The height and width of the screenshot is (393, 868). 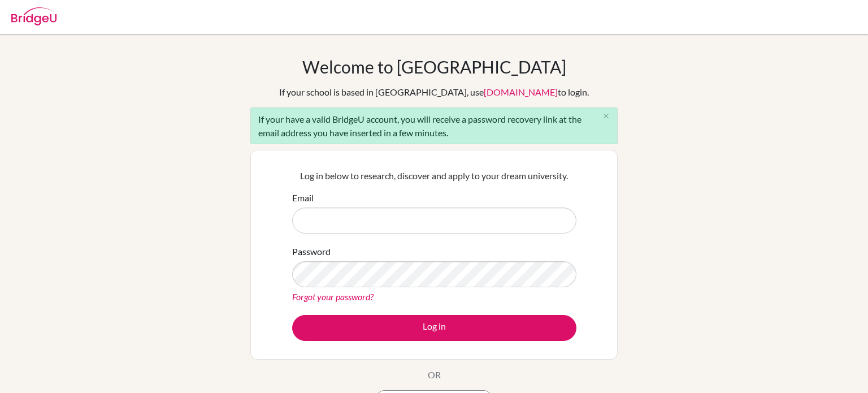 I want to click on button: Close, so click(x=606, y=116).